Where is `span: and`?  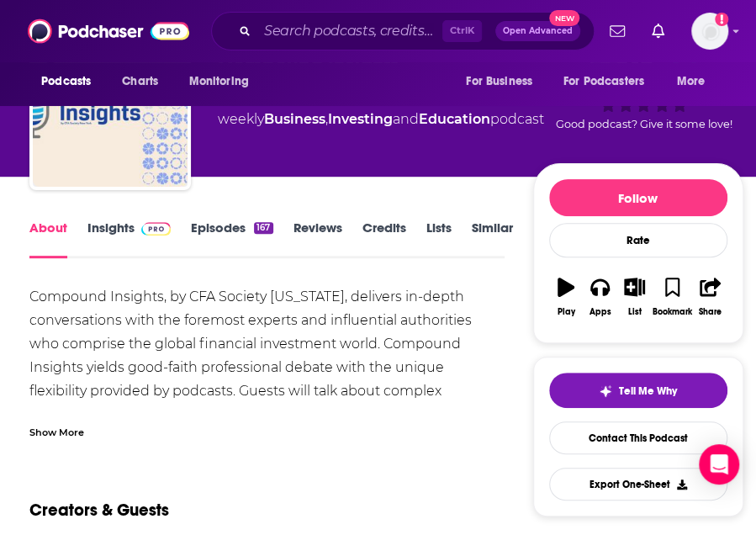 span: and is located at coordinates (405, 118).